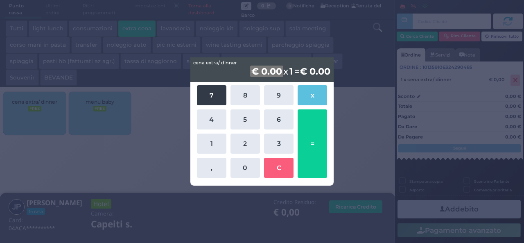  What do you see at coordinates (279, 95) in the screenshot?
I see `button: 9` at bounding box center [279, 95].